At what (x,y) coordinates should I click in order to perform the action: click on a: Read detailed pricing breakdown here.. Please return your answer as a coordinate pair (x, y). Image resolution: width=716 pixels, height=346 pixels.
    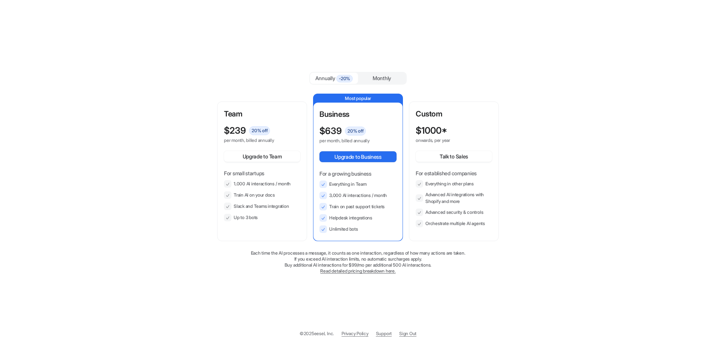
    Looking at the image, I should click on (358, 271).